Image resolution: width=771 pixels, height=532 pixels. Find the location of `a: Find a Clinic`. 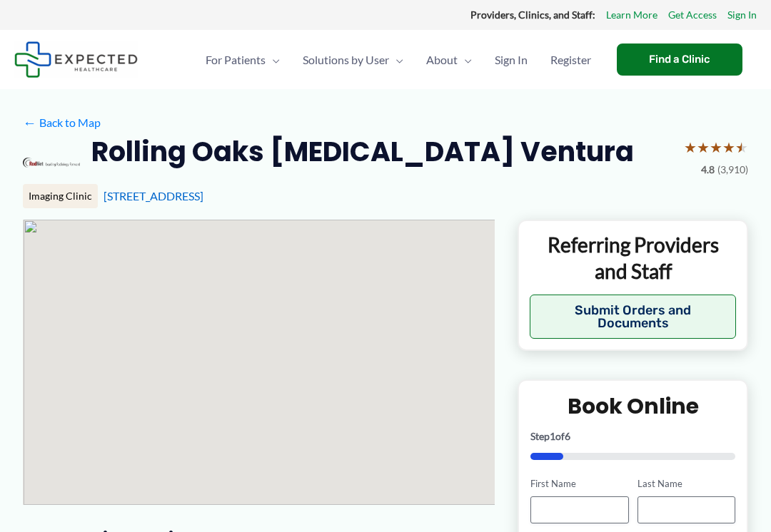

a: Find a Clinic is located at coordinates (679, 59).